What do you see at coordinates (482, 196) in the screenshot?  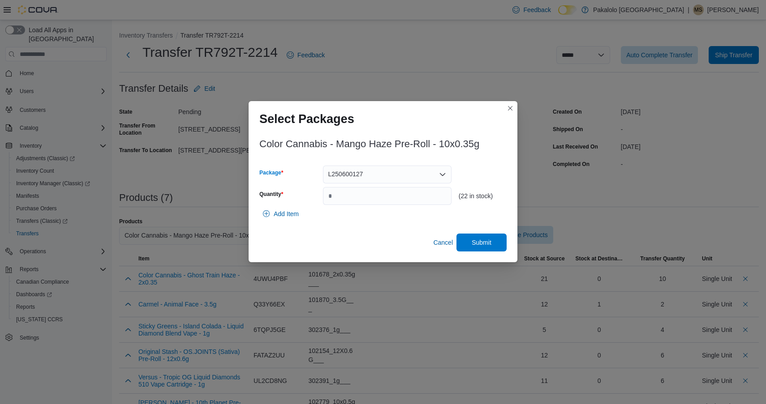 I see `div: (22 in stock)` at bounding box center [482, 196].